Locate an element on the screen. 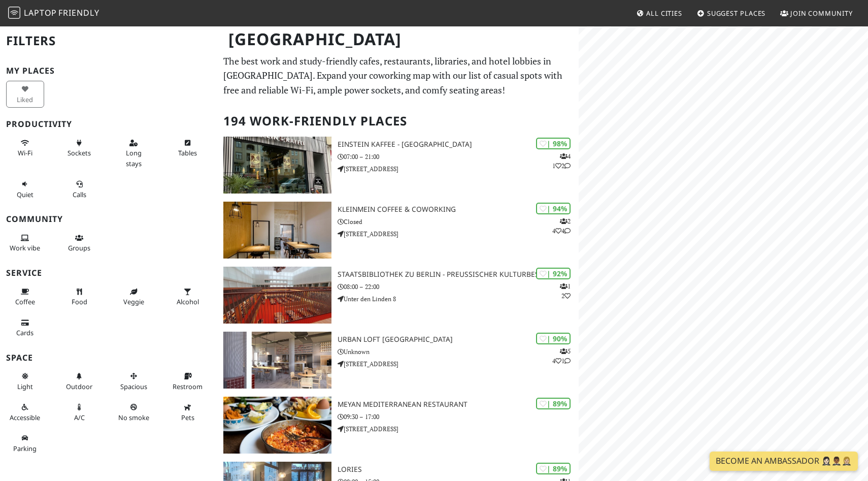 The width and height of the screenshot is (868, 481). button: No smoke is located at coordinates (134, 412).